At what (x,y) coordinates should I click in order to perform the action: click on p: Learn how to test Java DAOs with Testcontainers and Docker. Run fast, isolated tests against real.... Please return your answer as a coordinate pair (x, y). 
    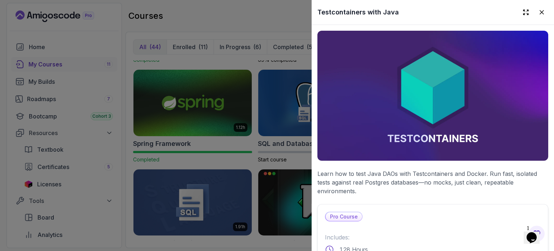
    Looking at the image, I should click on (433, 182).